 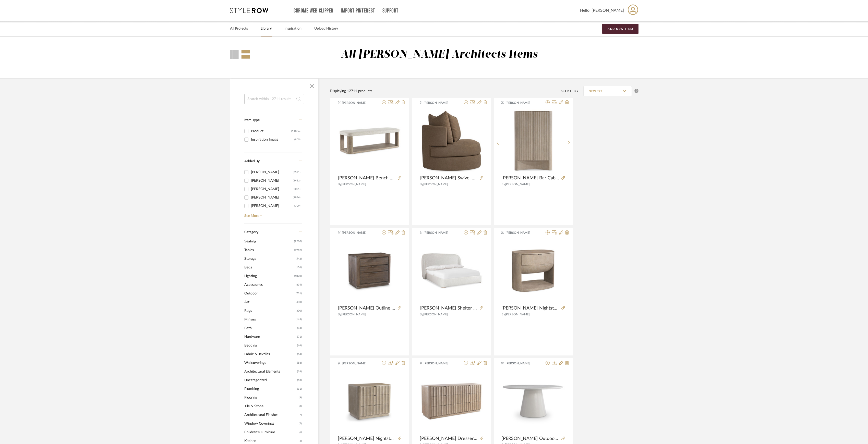 What do you see at coordinates (300, 389) in the screenshot?
I see `span: (11)` at bounding box center [300, 389].